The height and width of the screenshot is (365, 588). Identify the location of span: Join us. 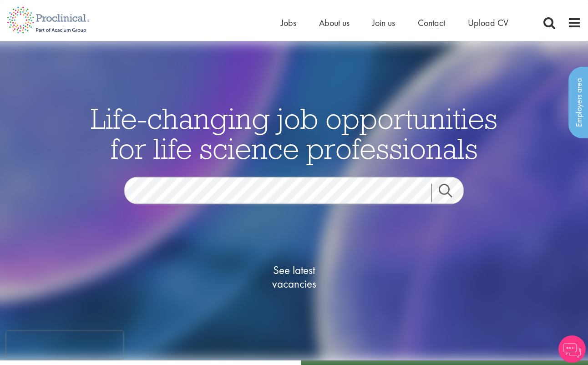
(384, 23).